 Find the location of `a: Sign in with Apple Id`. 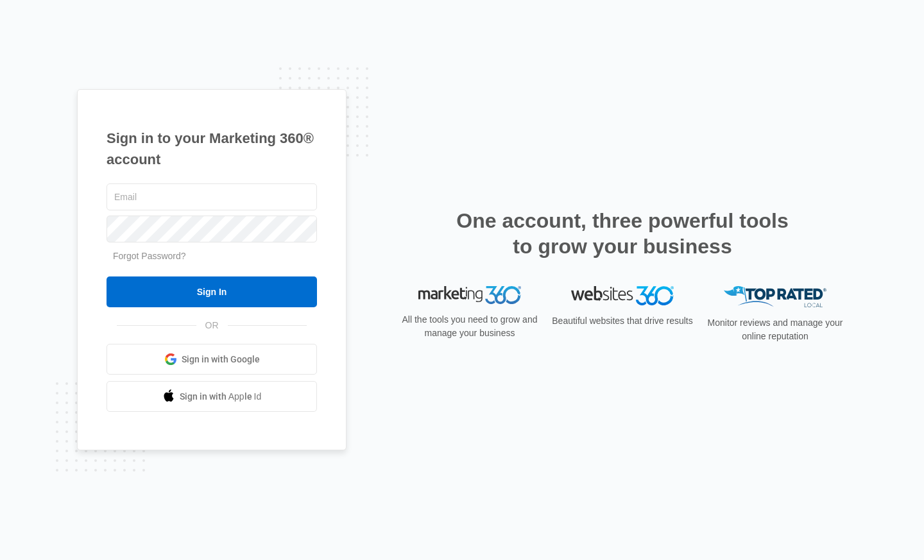

a: Sign in with Apple Id is located at coordinates (212, 397).